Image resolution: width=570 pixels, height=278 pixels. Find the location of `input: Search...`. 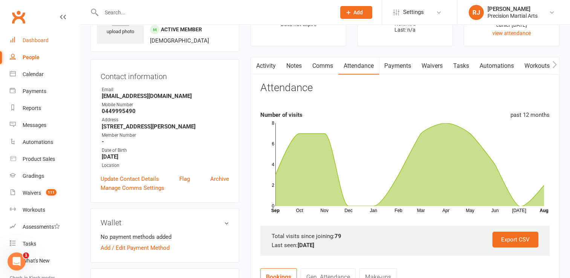

input: Search... is located at coordinates (215, 12).